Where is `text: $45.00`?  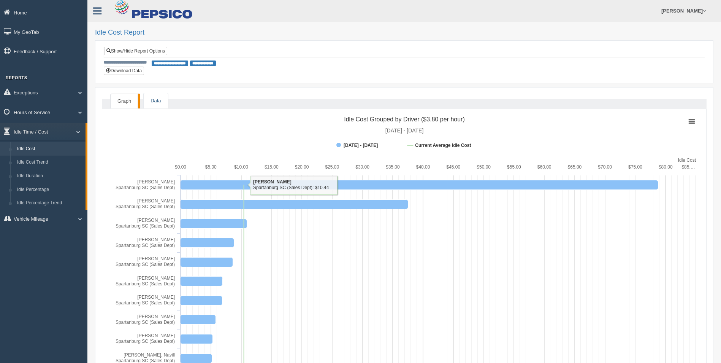
text: $45.00 is located at coordinates (453, 167).